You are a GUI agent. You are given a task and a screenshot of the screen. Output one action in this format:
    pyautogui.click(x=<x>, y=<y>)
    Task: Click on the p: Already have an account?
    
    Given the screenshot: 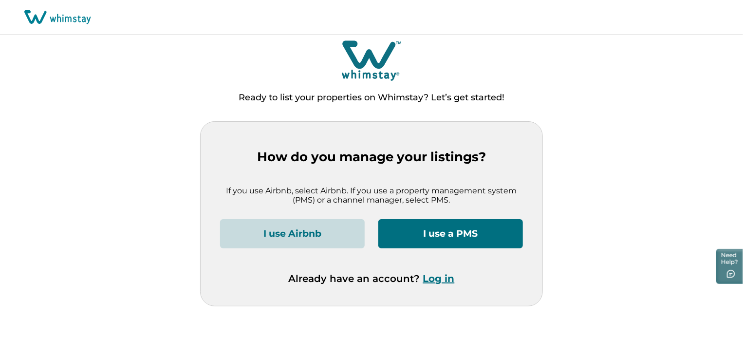 What is the action you would take?
    pyautogui.click(x=372, y=279)
    